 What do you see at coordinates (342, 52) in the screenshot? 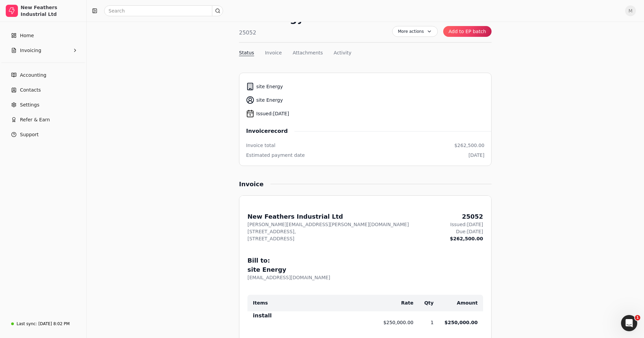
I see `button: Activity` at bounding box center [342, 52].